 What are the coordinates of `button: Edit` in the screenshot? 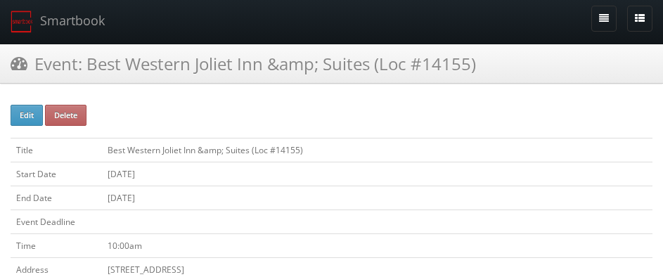 It's located at (27, 115).